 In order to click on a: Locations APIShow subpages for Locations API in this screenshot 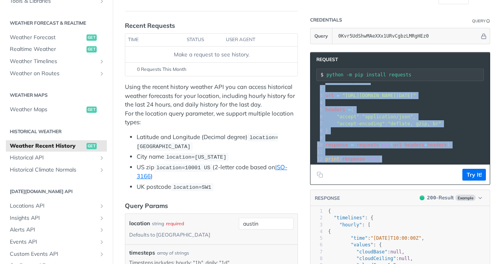, I will do `click(56, 206)`.